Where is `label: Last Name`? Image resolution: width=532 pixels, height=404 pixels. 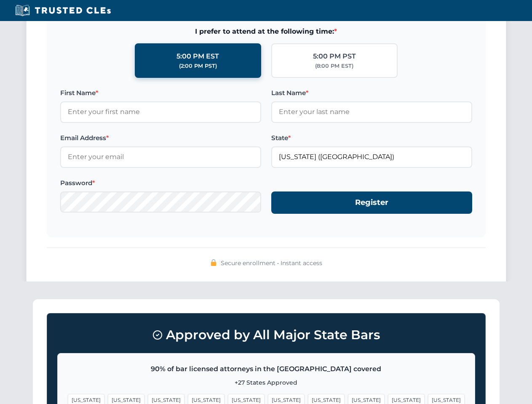
label: Last Name is located at coordinates (372, 93).